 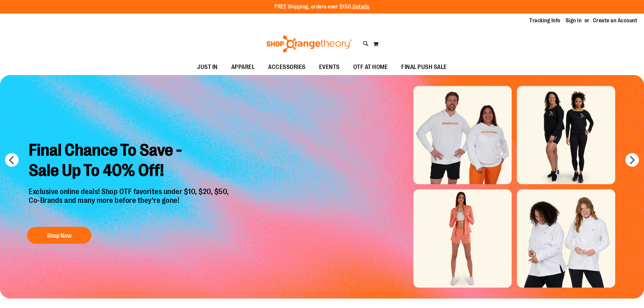 What do you see at coordinates (309, 44) in the screenshot?
I see `img: Shop Orangetheory` at bounding box center [309, 44].